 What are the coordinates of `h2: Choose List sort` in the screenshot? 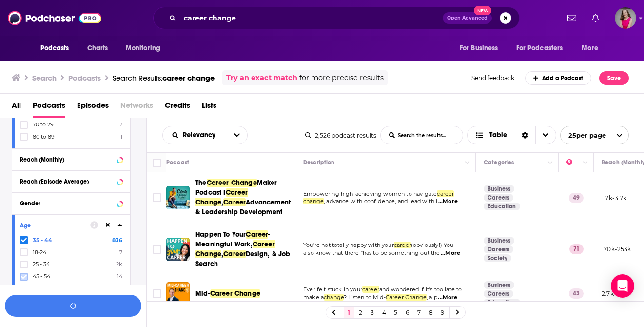 It's located at (204, 135).